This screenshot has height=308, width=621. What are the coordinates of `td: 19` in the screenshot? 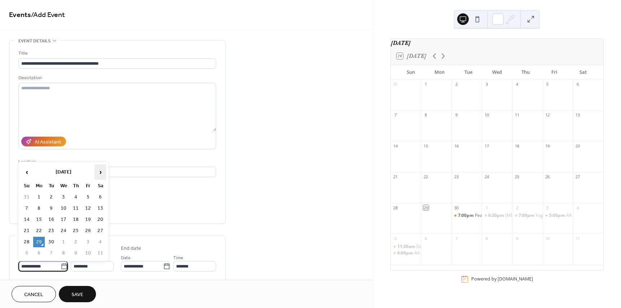 It's located at (88, 219).